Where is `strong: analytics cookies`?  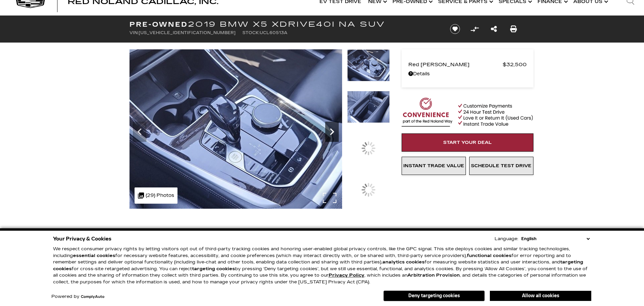 strong: analytics cookies is located at coordinates (403, 262).